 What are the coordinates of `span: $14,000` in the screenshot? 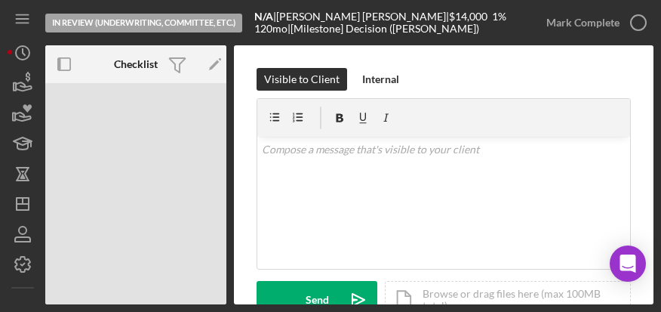 It's located at (468, 16).